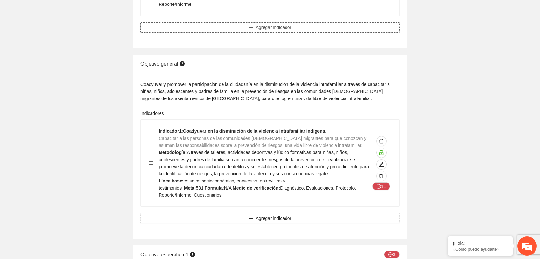  Describe the element at coordinates (114, 11) in the screenshot. I see `div: Minimizar ventana de chat en vivo` at that location.